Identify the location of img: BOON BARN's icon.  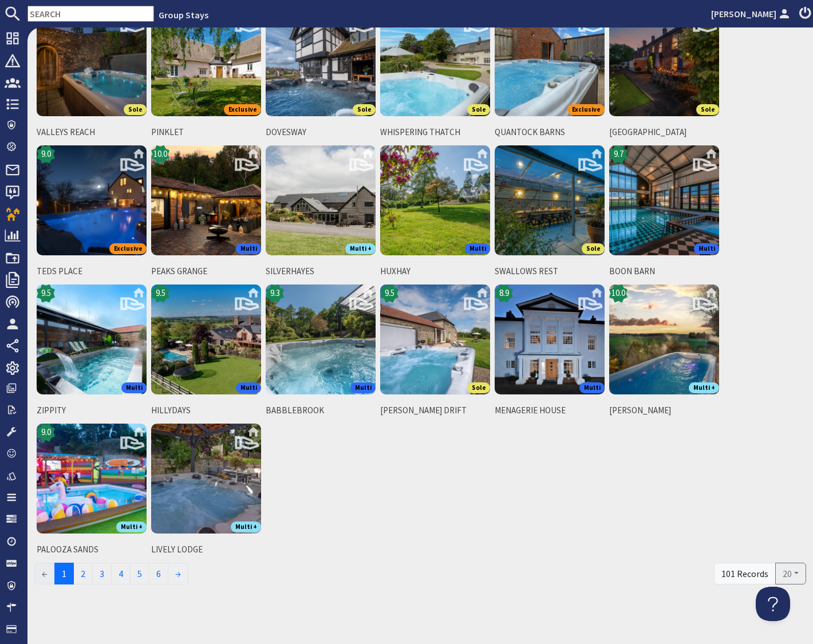
(664, 200).